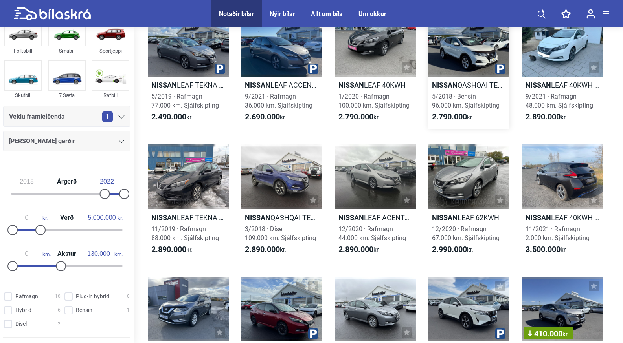 The height and width of the screenshot is (343, 623). What do you see at coordinates (59, 310) in the screenshot?
I see `span: 6` at bounding box center [59, 310].